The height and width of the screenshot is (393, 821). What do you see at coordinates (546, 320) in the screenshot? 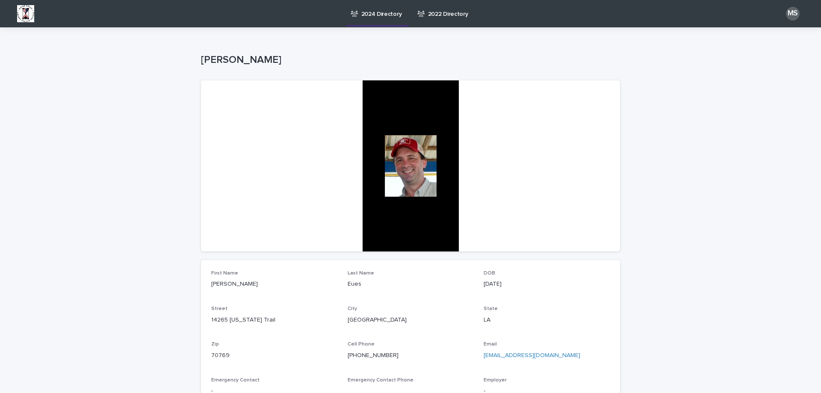
I see `p: LA` at bounding box center [546, 320].